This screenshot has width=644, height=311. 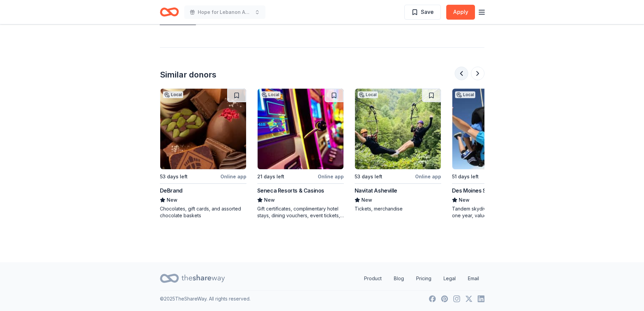 I want to click on span: Save, so click(x=428, y=12).